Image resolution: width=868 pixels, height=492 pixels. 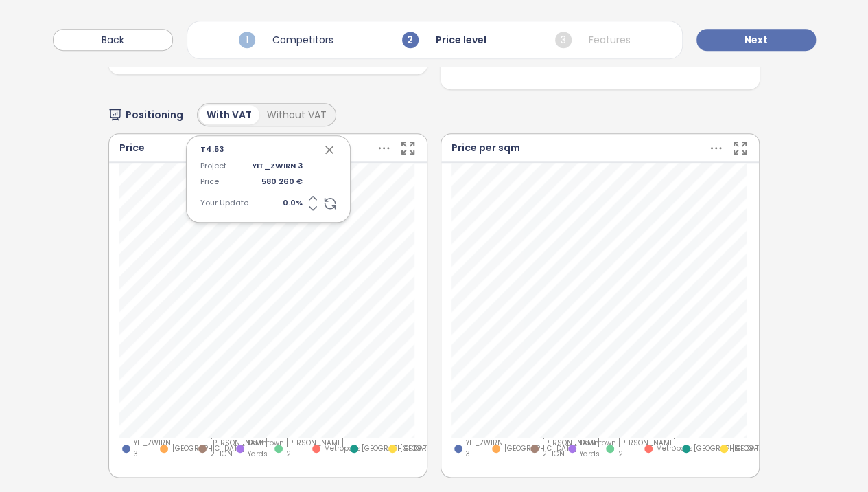 What do you see at coordinates (277, 203) in the screenshot?
I see `span: 0.0 %` at bounding box center [277, 203].